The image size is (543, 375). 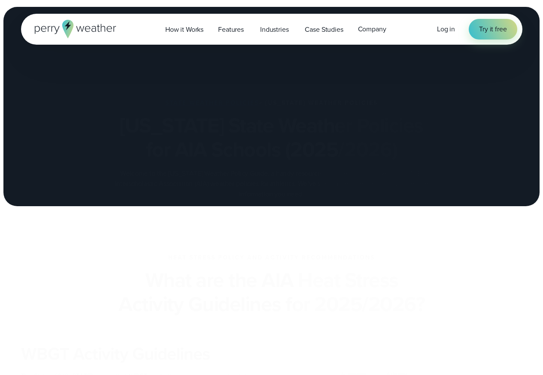 I want to click on span: Features, so click(x=231, y=30).